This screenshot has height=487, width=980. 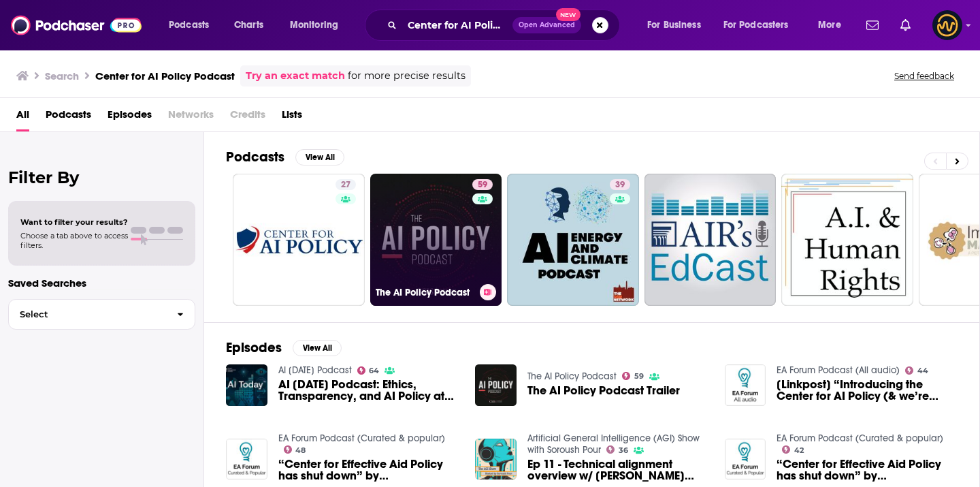 I want to click on a: 59The AI Policy Podcast, so click(x=436, y=239).